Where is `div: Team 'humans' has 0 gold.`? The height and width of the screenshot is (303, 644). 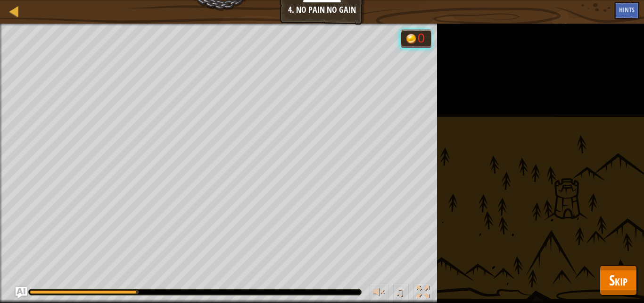 div: Team 'humans' has 0 gold. is located at coordinates (416, 38).